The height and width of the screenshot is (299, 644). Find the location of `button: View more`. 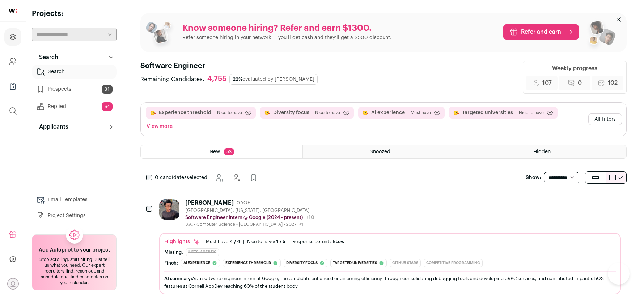

button: View more is located at coordinates (160, 126).